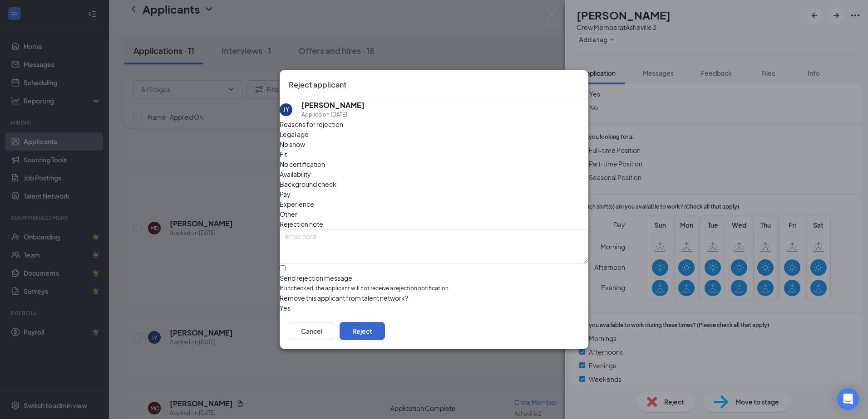  What do you see at coordinates (293, 145) in the screenshot?
I see `span: No show` at bounding box center [293, 145].